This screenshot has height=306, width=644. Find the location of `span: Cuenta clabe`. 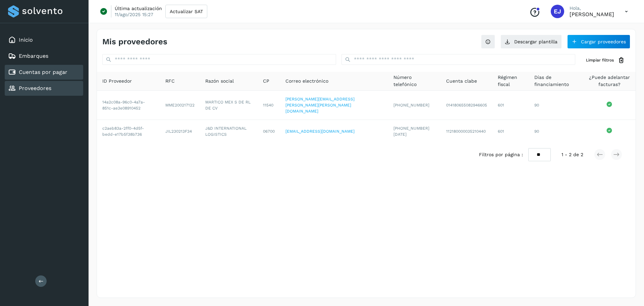

span: Cuenta clabe is located at coordinates (462, 81).